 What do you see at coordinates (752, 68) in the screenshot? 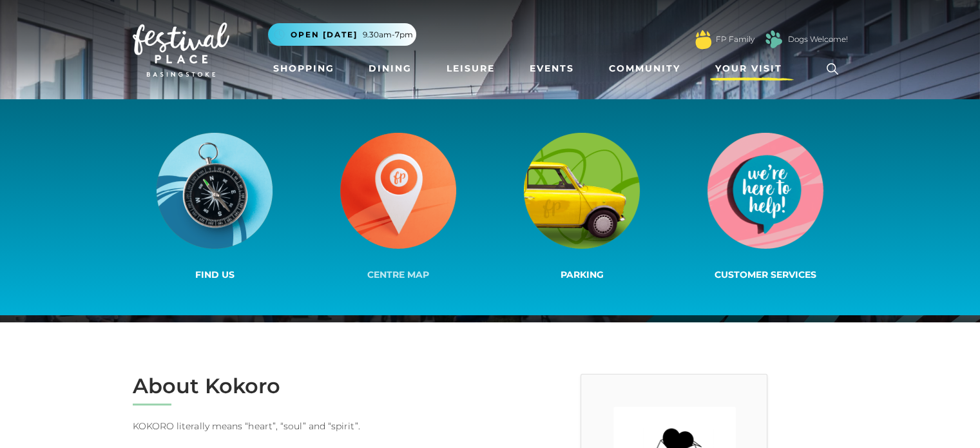
I see `a: Your Visit` at bounding box center [752, 68].